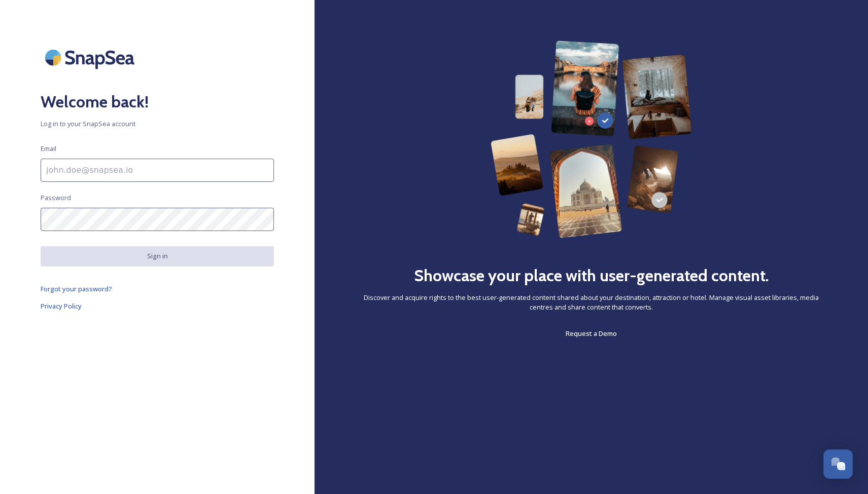 The height and width of the screenshot is (494, 868). I want to click on a: Request a Demo, so click(591, 333).